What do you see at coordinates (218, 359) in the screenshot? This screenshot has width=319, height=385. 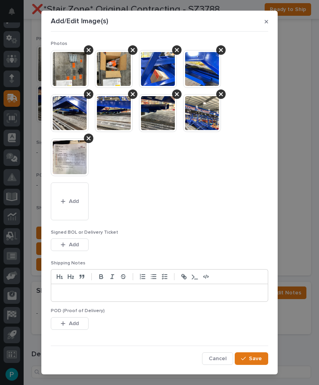 I see `button: Cancel` at bounding box center [218, 359].